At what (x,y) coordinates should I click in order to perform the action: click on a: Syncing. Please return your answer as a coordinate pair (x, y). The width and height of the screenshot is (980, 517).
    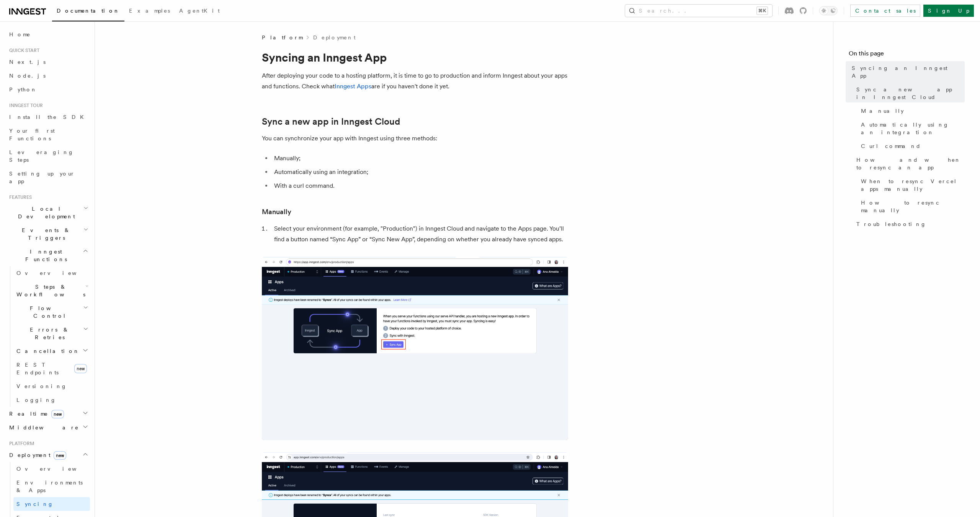
    Looking at the image, I should click on (51, 505).